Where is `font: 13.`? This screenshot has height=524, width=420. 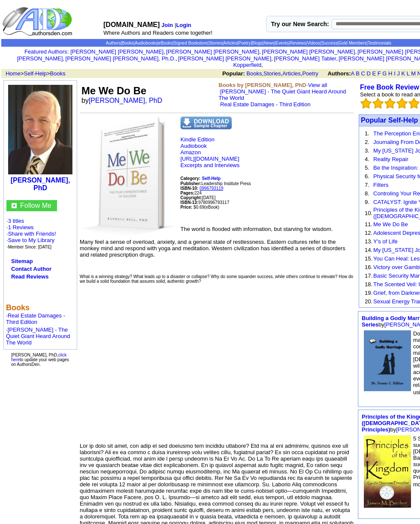
font: 13. is located at coordinates (369, 241).